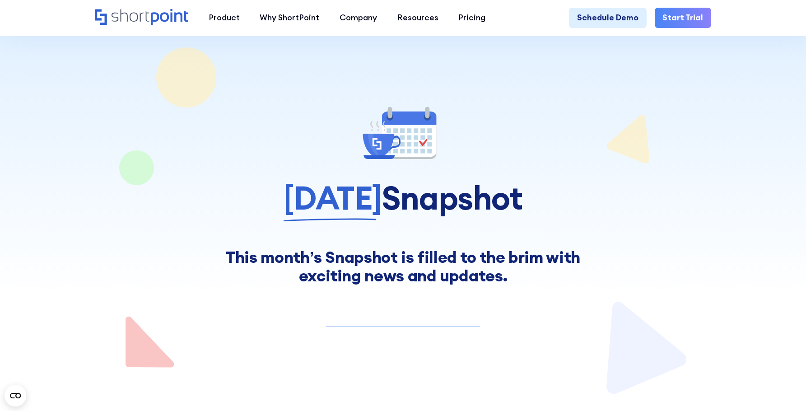  I want to click on a: Resources, so click(418, 18).